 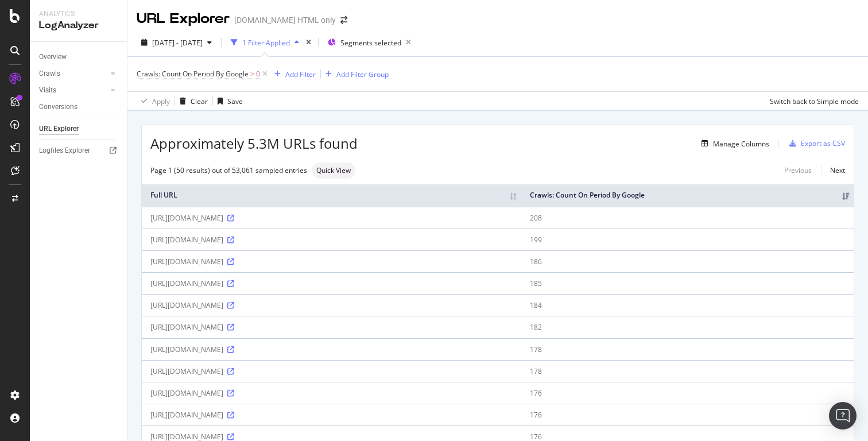 I want to click on button: Manage Columns, so click(x=734, y=143).